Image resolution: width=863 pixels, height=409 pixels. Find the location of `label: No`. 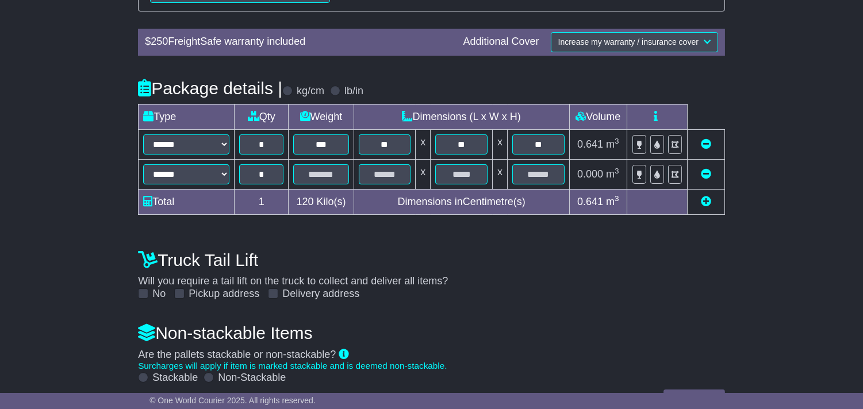

label: No is located at coordinates (159, 294).